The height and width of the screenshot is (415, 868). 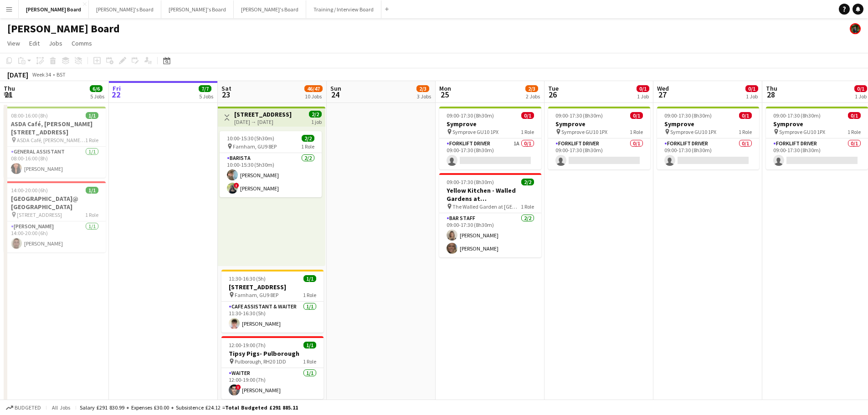 What do you see at coordinates (272, 368) in the screenshot?
I see `div: 12:00-19:00 (7h)1/1Tipsy Pigs- Pulborough Pulborough, RH20 1DD1 RoleWaiter1/112:00-19:00 (7h)![PE...` at bounding box center [272, 368].